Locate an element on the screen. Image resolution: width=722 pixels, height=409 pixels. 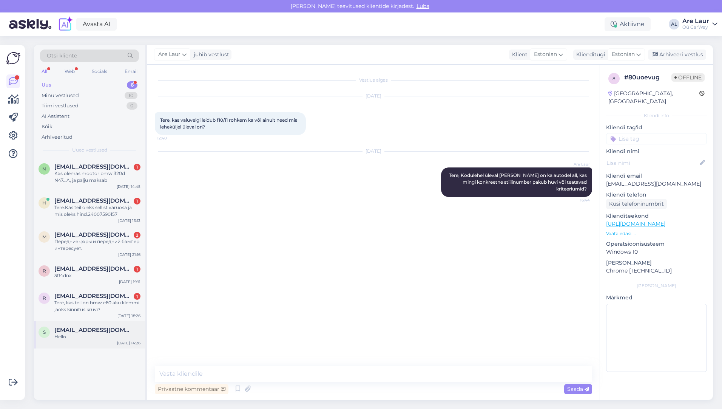
span: 16:44 is located at coordinates (576, 200).